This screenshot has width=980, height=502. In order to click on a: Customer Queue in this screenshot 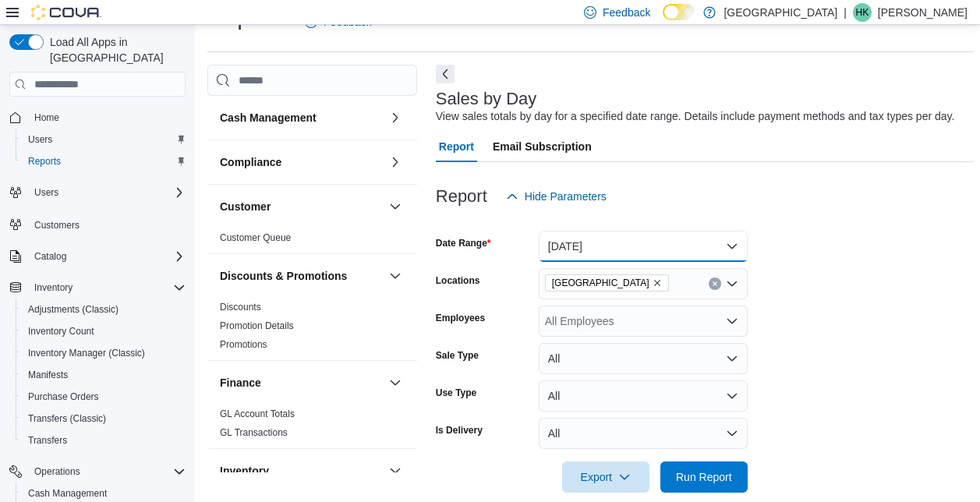, I will do `click(255, 238)`.